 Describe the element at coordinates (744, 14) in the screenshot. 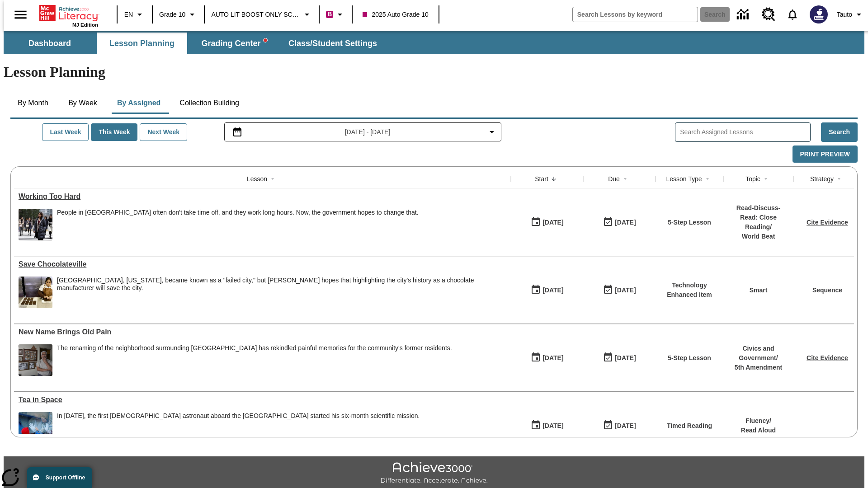

I see `a: Data Center` at that location.